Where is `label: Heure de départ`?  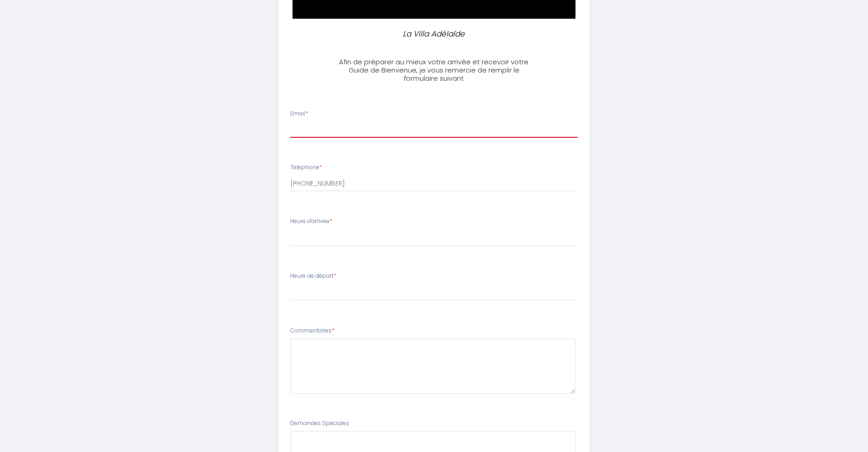 label: Heure de départ is located at coordinates (313, 276).